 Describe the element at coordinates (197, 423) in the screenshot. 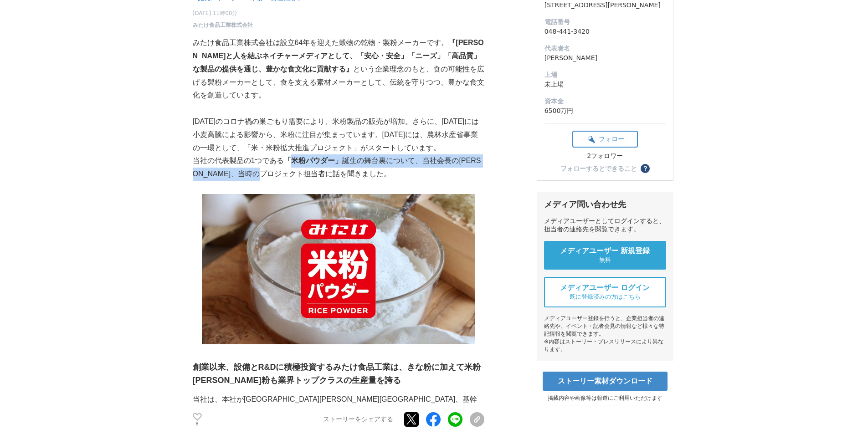

I see `p: 8` at that location.